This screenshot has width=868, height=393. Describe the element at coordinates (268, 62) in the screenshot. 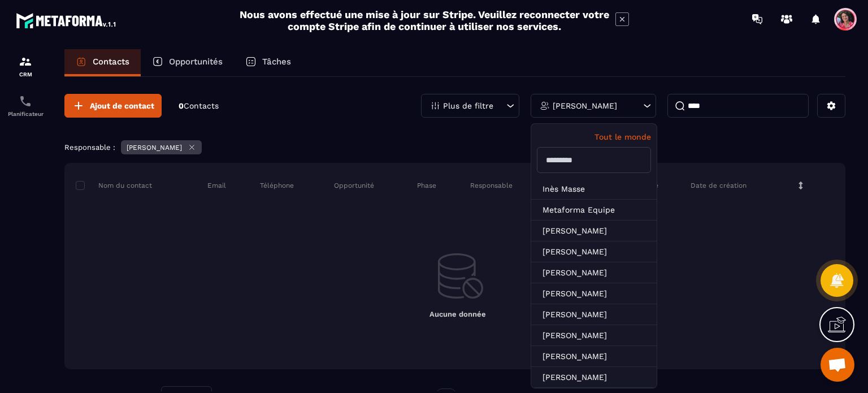

I see `a: Tâches` at that location.